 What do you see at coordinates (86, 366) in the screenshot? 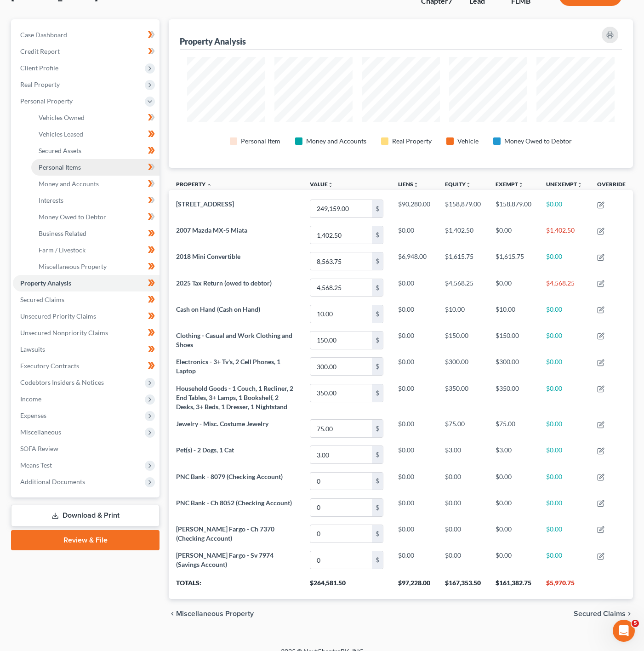
I see `a: Executory Contracts` at bounding box center [86, 366].